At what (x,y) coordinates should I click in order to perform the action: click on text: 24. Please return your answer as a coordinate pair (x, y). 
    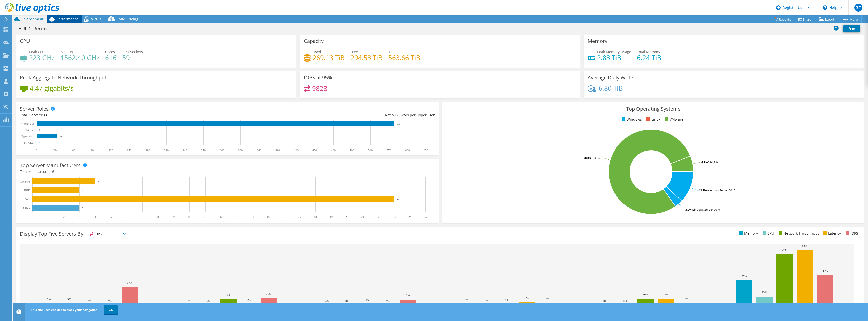
    Looking at the image, I should click on (409, 217).